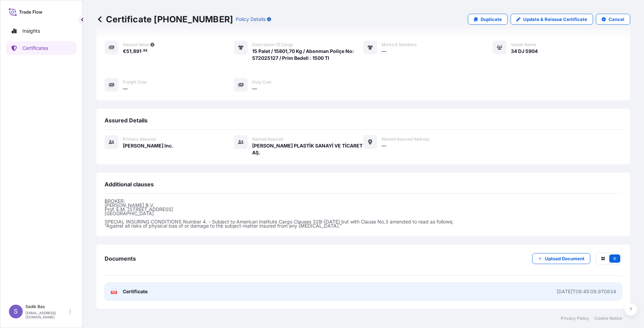 The image size is (644, 328). Describe the element at coordinates (307, 55) in the screenshot. I see `span: 15 Palet / 15801,70 Kg / Abonman Poliçe No: 572025127 / Prim Bedeli : 1500 Tl` at that location.